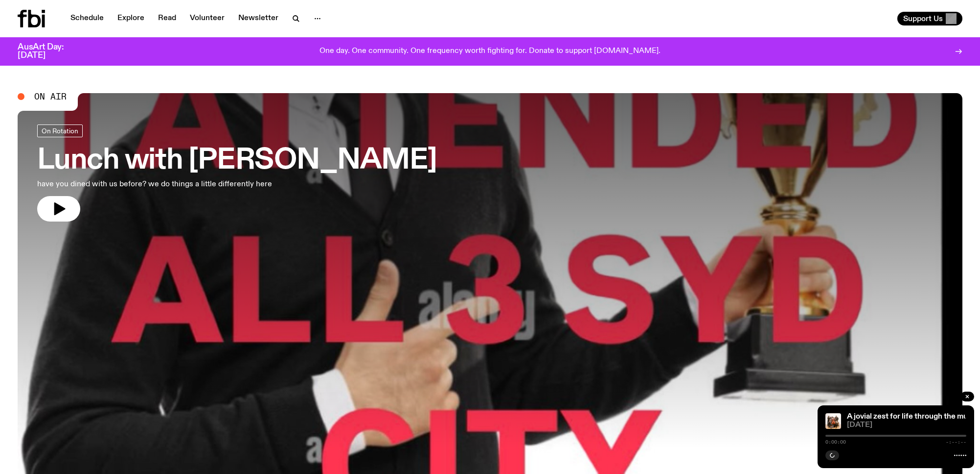 This screenshot has height=474, width=980. Describe the element at coordinates (60, 130) in the screenshot. I see `a: On Rotation` at that location.